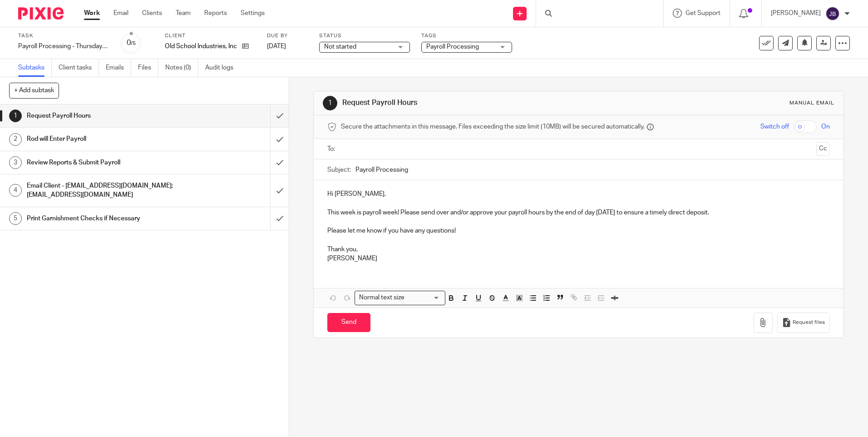  Describe the element at coordinates (105, 219) in the screenshot. I see `h1: Print Garnishment Checks if Necessary` at that location.